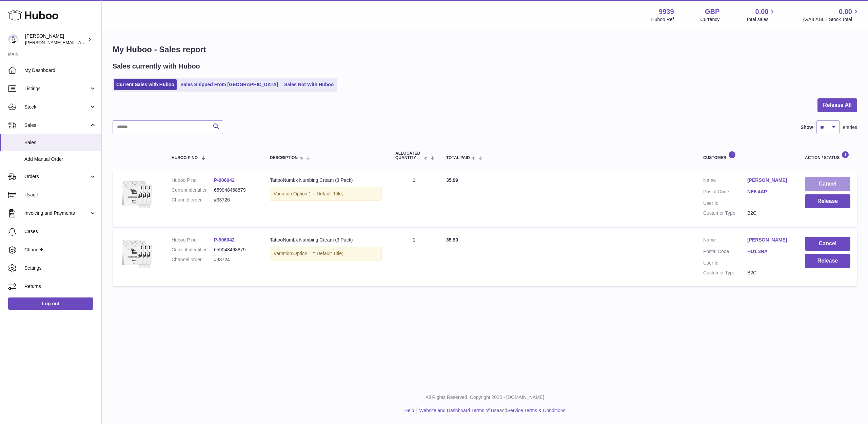  What do you see at coordinates (61, 286) in the screenshot?
I see `span: Returns` at bounding box center [61, 286].